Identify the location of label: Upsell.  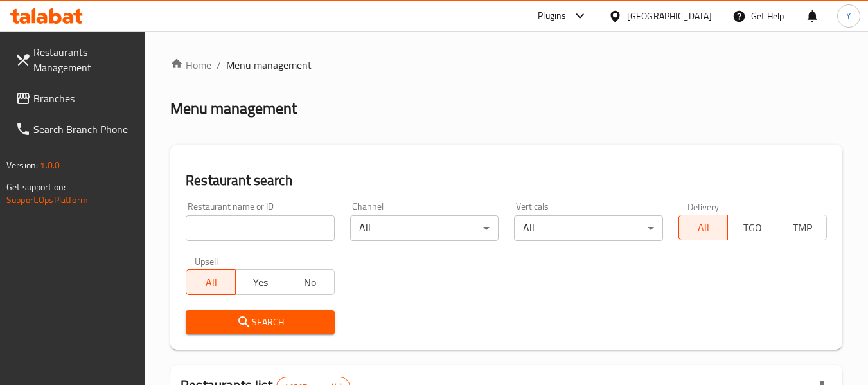
(206, 261).